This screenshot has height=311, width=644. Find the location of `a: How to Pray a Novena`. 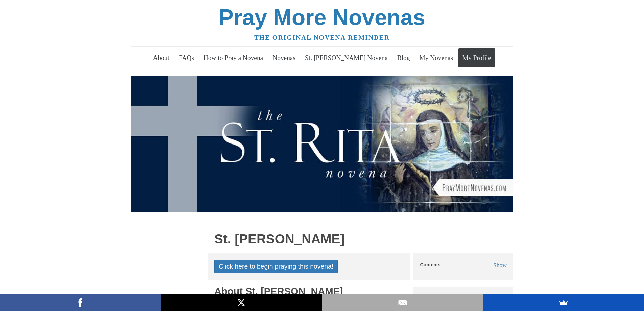

a: How to Pray a Novena is located at coordinates (233, 58).